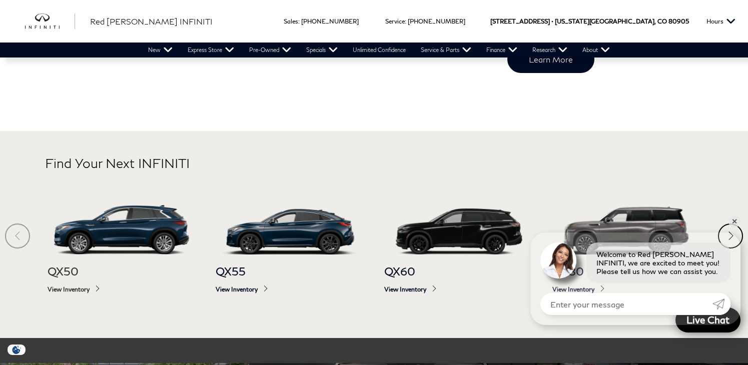 This screenshot has width=748, height=365. What do you see at coordinates (458, 271) in the screenshot?
I see `span: QX60` at bounding box center [458, 271].